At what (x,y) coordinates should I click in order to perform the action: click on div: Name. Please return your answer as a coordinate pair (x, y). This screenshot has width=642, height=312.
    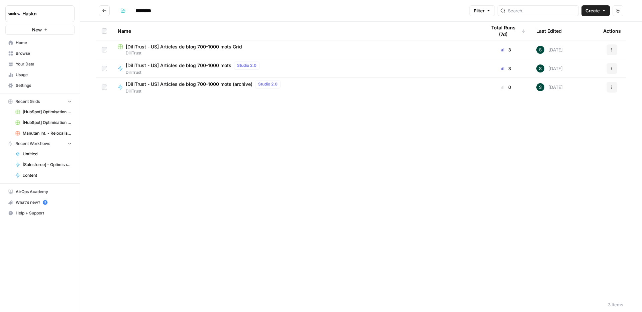
    Looking at the image, I should click on (297, 31).